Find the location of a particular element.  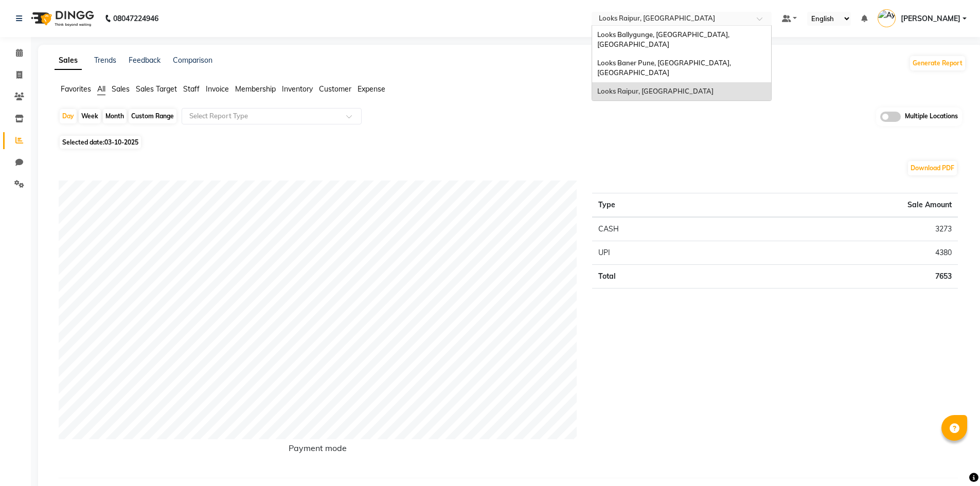

div: Week is located at coordinates (90, 116).